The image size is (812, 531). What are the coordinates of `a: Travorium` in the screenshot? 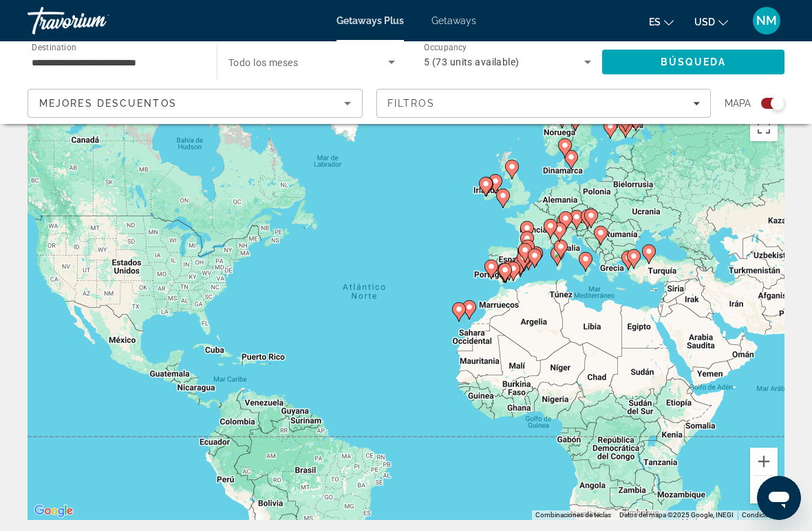 It's located at (96, 20).